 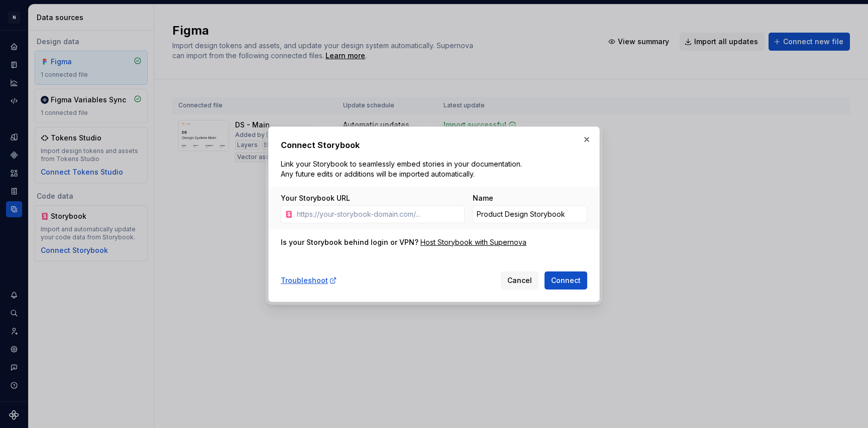 I want to click on span: Connect, so click(x=566, y=280).